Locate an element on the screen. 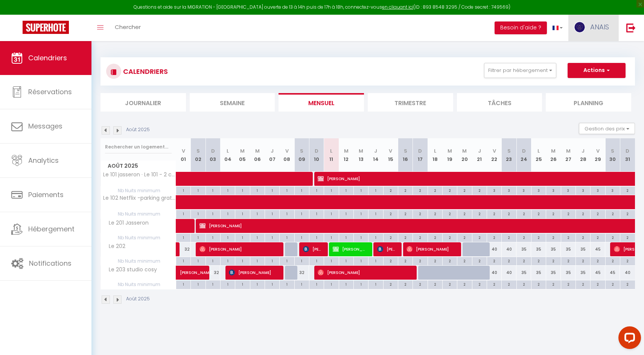  li: Semaine is located at coordinates (232, 102).